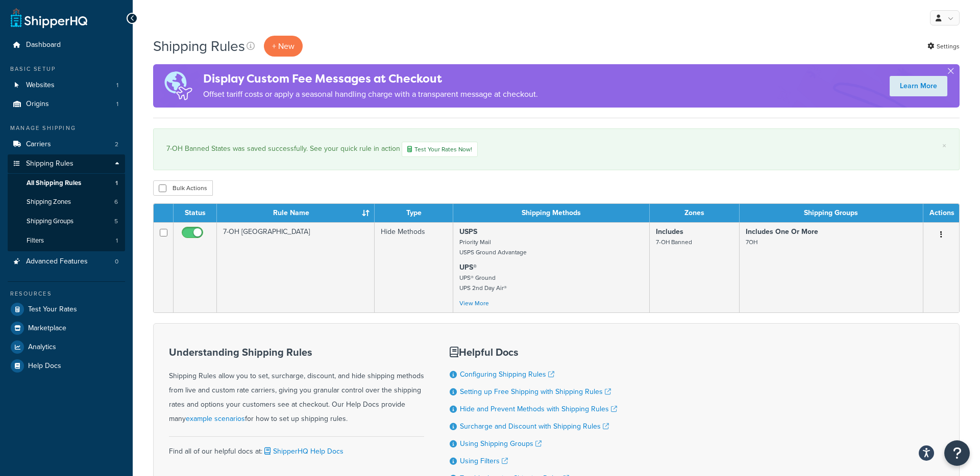 This screenshot has width=980, height=476. What do you see at coordinates (38, 104) in the screenshot?
I see `span: Origins` at bounding box center [38, 104].